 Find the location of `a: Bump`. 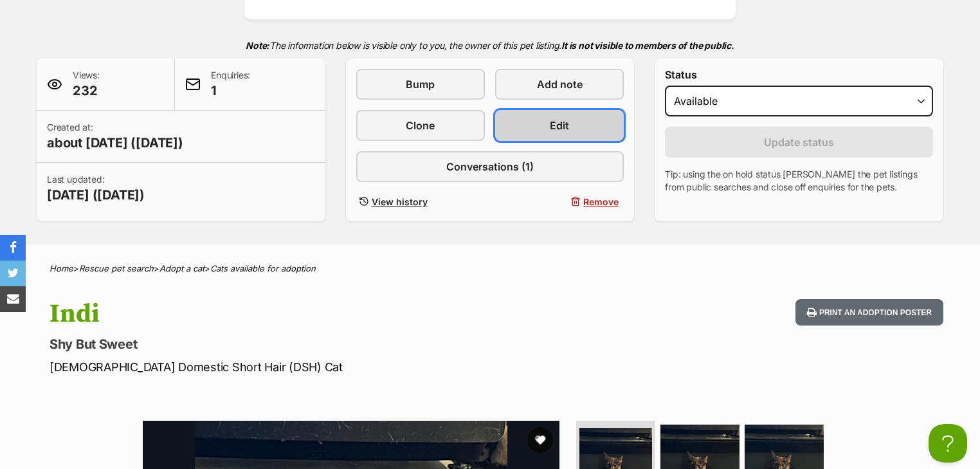

a: Bump is located at coordinates (420, 84).